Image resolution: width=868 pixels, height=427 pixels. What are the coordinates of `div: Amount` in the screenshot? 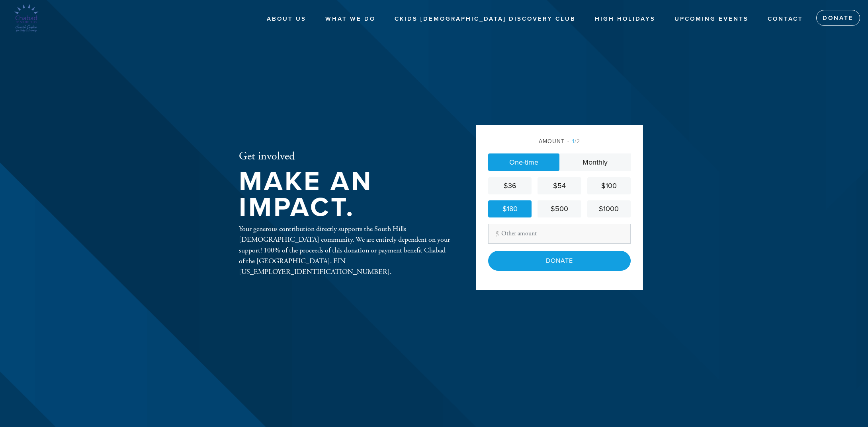 It's located at (559, 141).